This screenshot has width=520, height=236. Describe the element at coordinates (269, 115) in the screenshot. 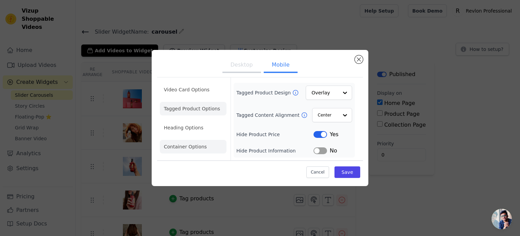

I see `label: Tagged Content Alignment` at that location.